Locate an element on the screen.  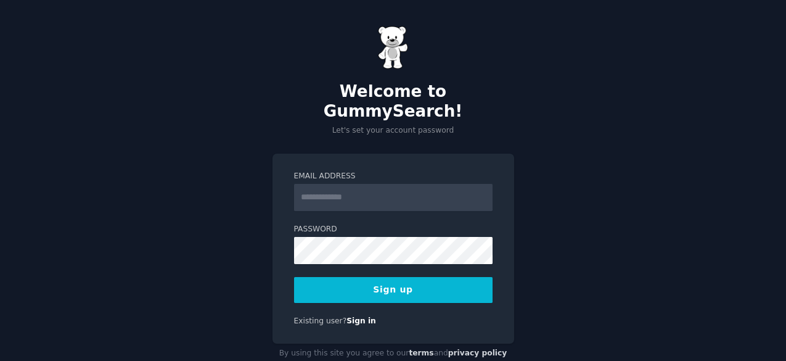
img: Gummy Bear is located at coordinates (393, 47).